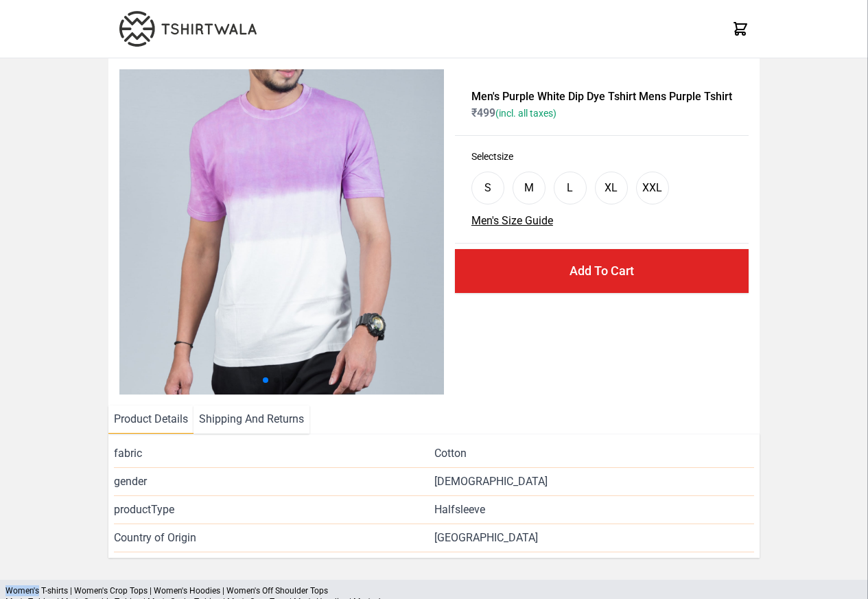 Image resolution: width=868 pixels, height=599 pixels. I want to click on span: gender, so click(274, 482).